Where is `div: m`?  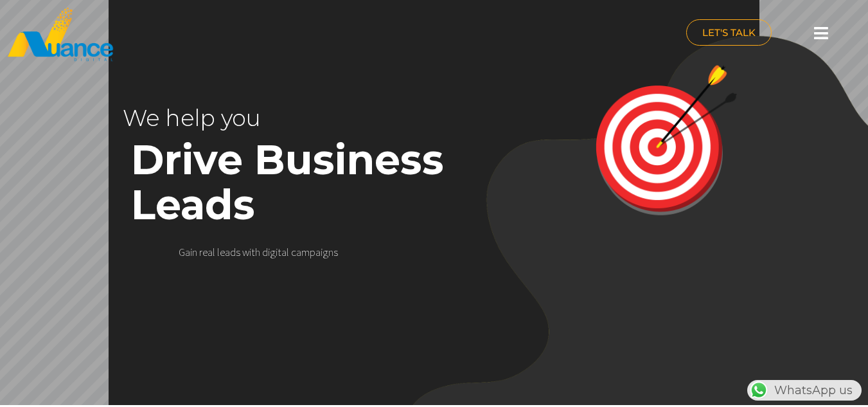 div: m is located at coordinates (305, 252).